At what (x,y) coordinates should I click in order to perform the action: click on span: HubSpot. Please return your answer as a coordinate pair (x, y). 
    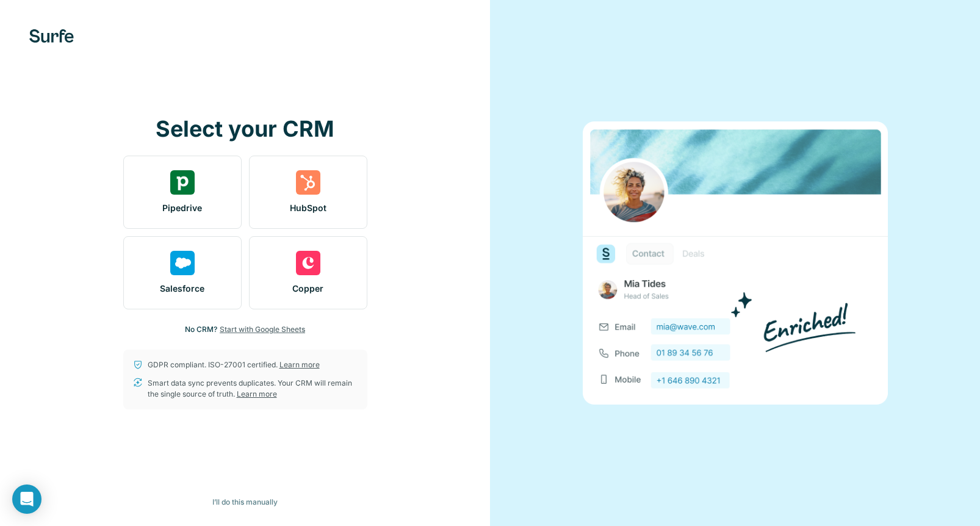
    Looking at the image, I should click on (308, 208).